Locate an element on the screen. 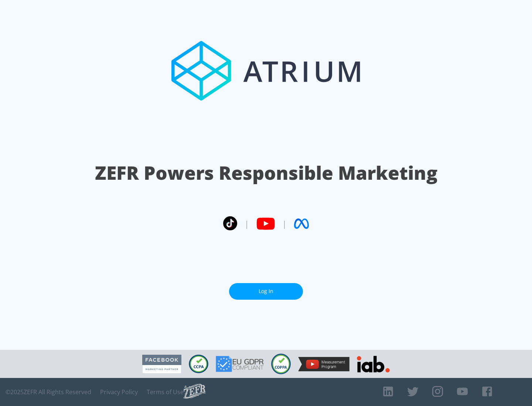 The height and width of the screenshot is (406, 532). img: Facebook Marketing Partner is located at coordinates (162, 364).